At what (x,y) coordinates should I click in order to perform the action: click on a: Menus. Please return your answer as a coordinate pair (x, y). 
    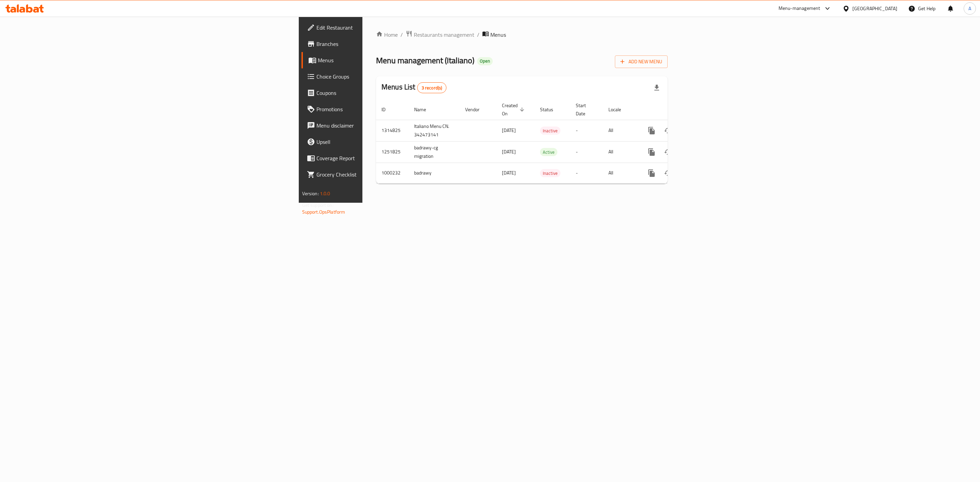
    Looking at the image, I should click on (382, 60).